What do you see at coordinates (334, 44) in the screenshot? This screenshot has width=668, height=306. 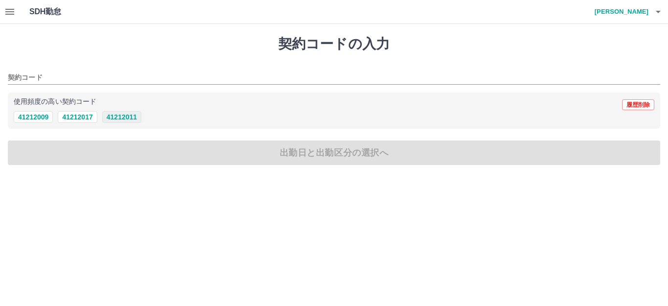 I see `h1: 契約コードの入力` at bounding box center [334, 44].